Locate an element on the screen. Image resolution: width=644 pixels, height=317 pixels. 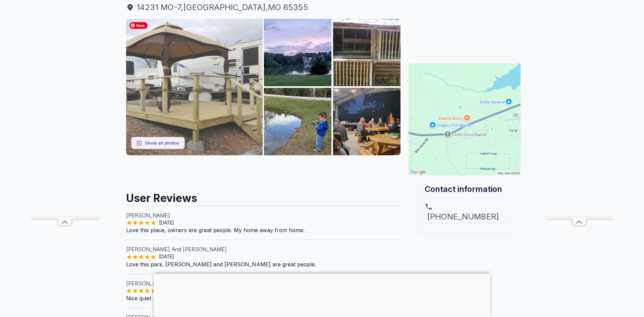
img: AAcXr8pJJeoAEqJ5mGFRt5f9paiQ6Gj_EG_2Asdj0TXuIbdbnfL6Pj7SqXrJq4PPKj7rn08O-x_HD8s-ZQMxqYnz62o7GDhTa... is located at coordinates (367, 121).